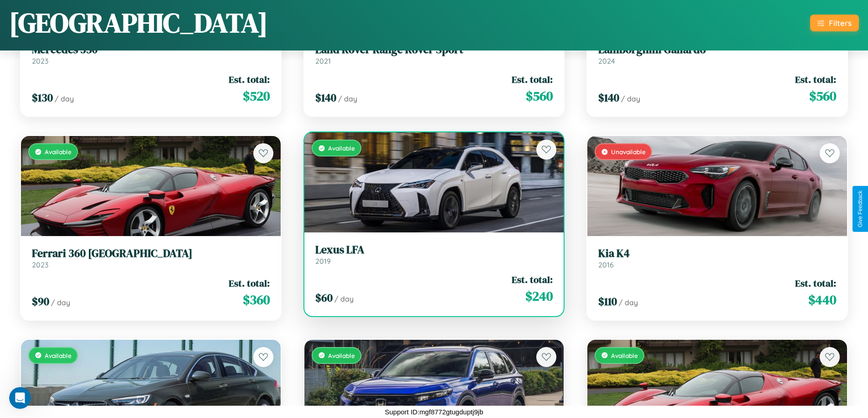 The image size is (868, 418). What do you see at coordinates (434, 50) in the screenshot?
I see `h3: Land Rover Range Rover Sport` at bounding box center [434, 50].